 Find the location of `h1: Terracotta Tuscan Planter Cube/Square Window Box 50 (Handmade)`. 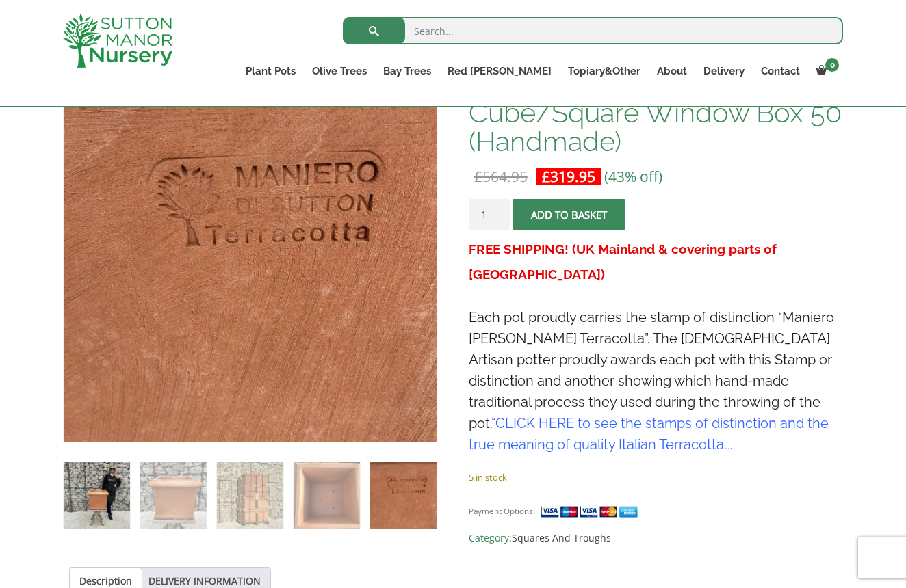

h1: Terracotta Tuscan Planter Cube/Square Window Box 50 (Handmade) is located at coordinates (656, 113).